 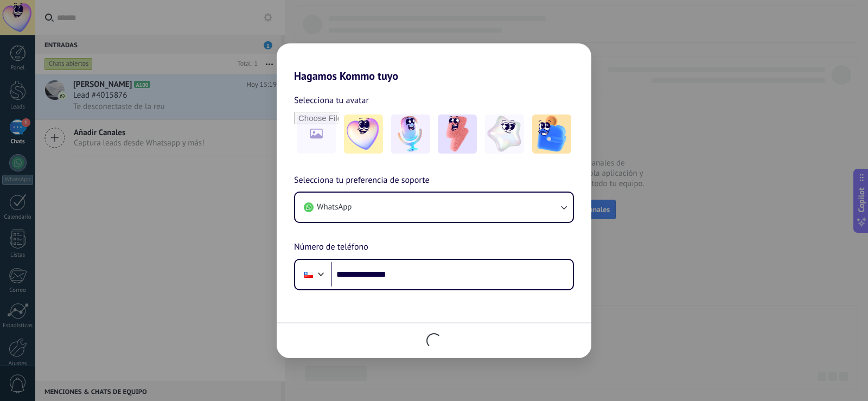 What do you see at coordinates (410, 134) in the screenshot?
I see `img: -2.jpeg` at bounding box center [410, 134].